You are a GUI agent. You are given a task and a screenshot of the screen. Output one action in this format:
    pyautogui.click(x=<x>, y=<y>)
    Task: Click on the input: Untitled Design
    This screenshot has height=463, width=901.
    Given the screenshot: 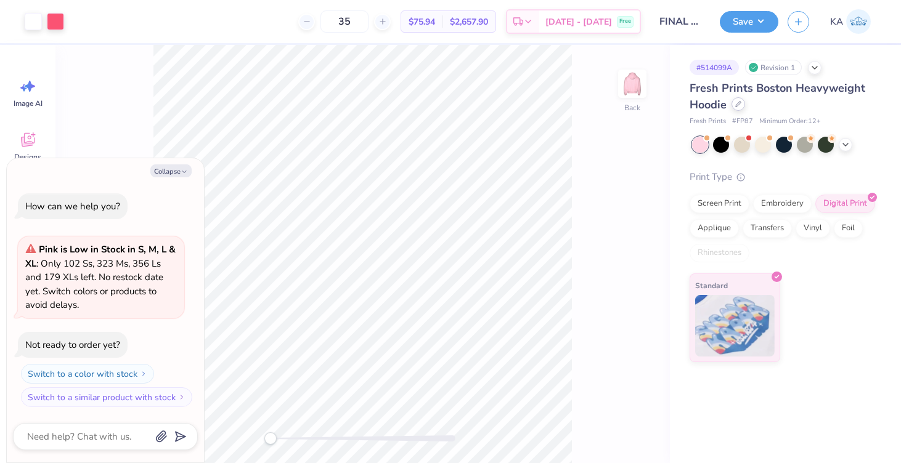 What is the action you would take?
    pyautogui.click(x=680, y=22)
    